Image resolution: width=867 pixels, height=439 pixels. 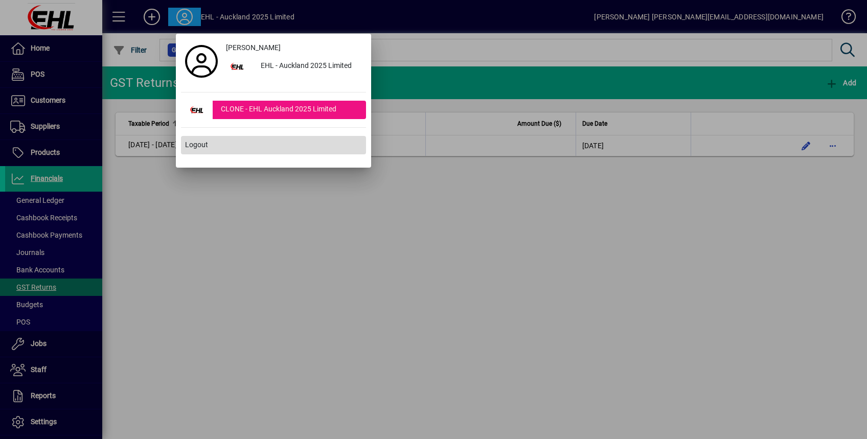 I want to click on button: EHL - Auckland 2025 Limited, so click(x=294, y=66).